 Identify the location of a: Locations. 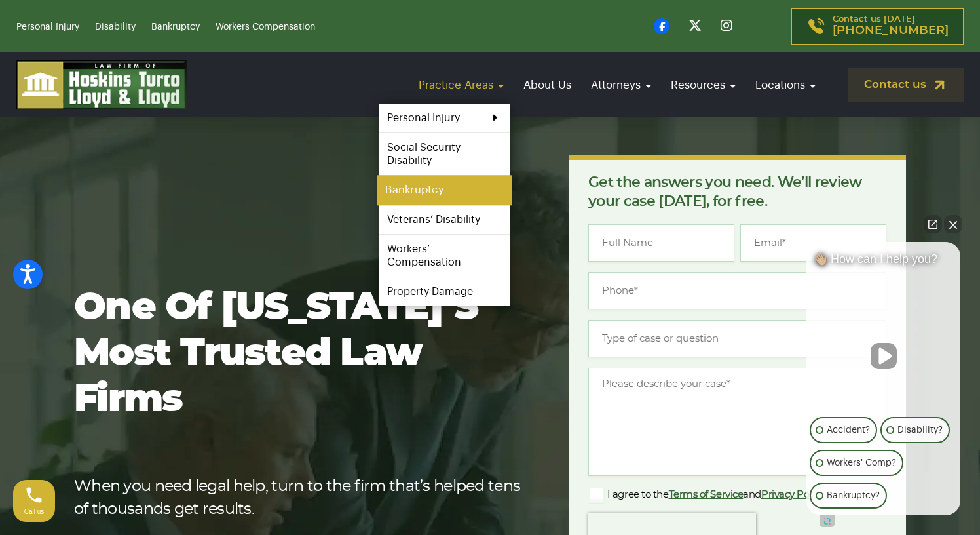
(785, 85).